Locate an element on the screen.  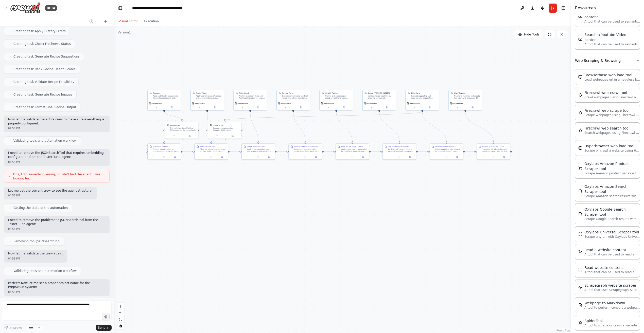
img: FirecrawlCrawlWebsiteTool is located at coordinates (580, 95).